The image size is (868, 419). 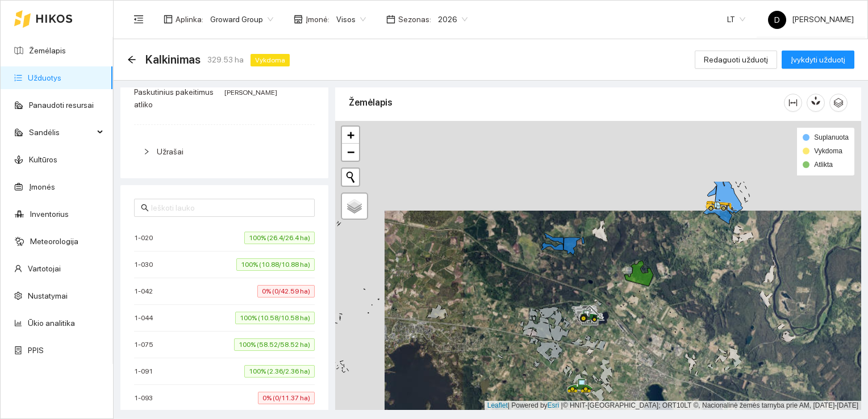 What do you see at coordinates (391, 19) in the screenshot?
I see `span: calendar` at bounding box center [391, 19].